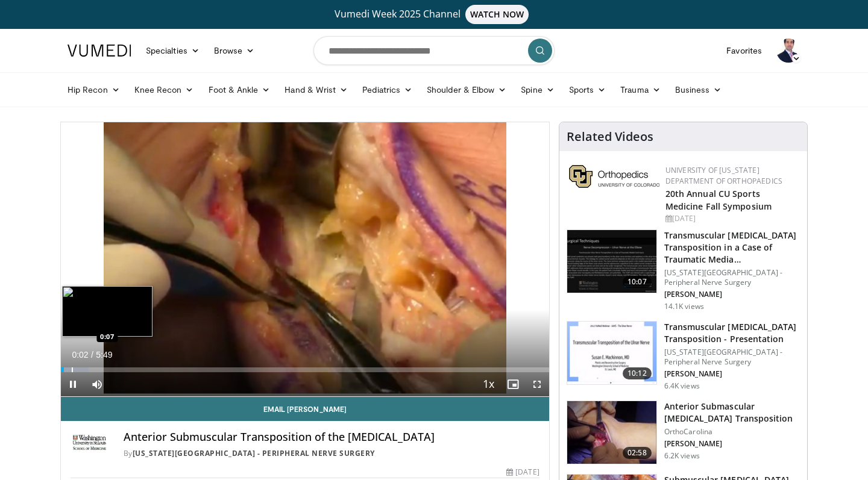 The width and height of the screenshot is (868, 480). What do you see at coordinates (73, 384) in the screenshot?
I see `button: Pause` at bounding box center [73, 384].